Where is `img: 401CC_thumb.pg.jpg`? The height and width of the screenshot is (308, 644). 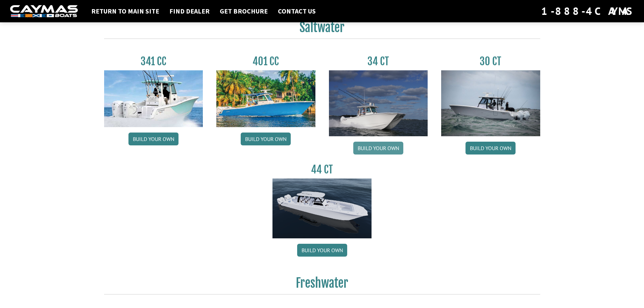
img: 401CC_thumb.pg.jpg is located at coordinates (266, 99).